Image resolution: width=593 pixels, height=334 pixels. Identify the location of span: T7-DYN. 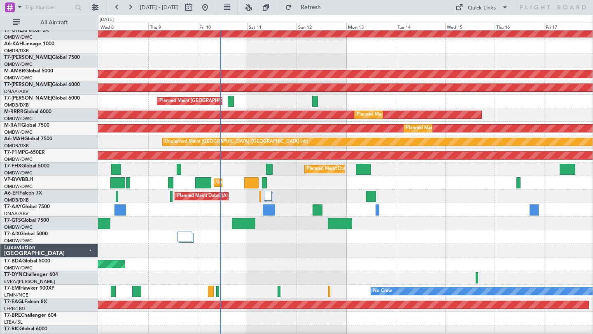
(13, 275).